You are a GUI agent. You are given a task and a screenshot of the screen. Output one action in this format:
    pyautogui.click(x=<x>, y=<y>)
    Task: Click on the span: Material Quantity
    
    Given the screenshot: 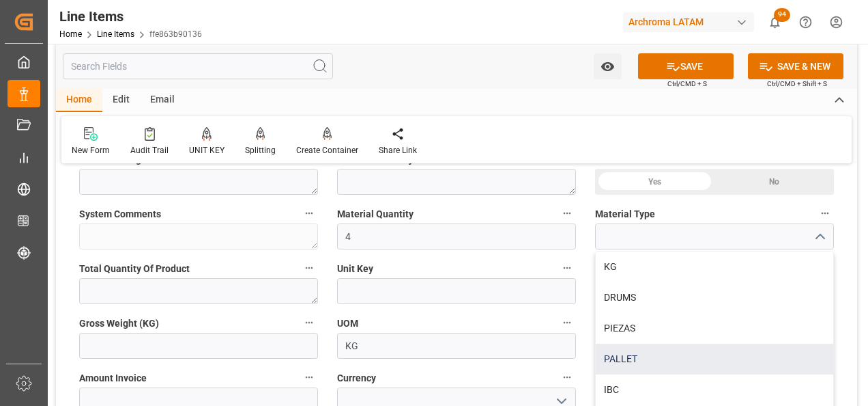 What is the action you would take?
    pyautogui.click(x=376, y=214)
    